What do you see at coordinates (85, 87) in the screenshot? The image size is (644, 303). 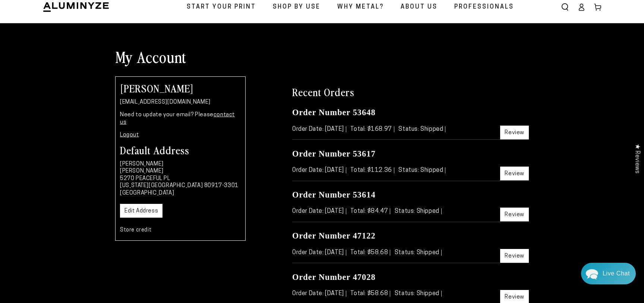 I see `p: Yes, 16X20 with no mount.` at bounding box center [85, 87].